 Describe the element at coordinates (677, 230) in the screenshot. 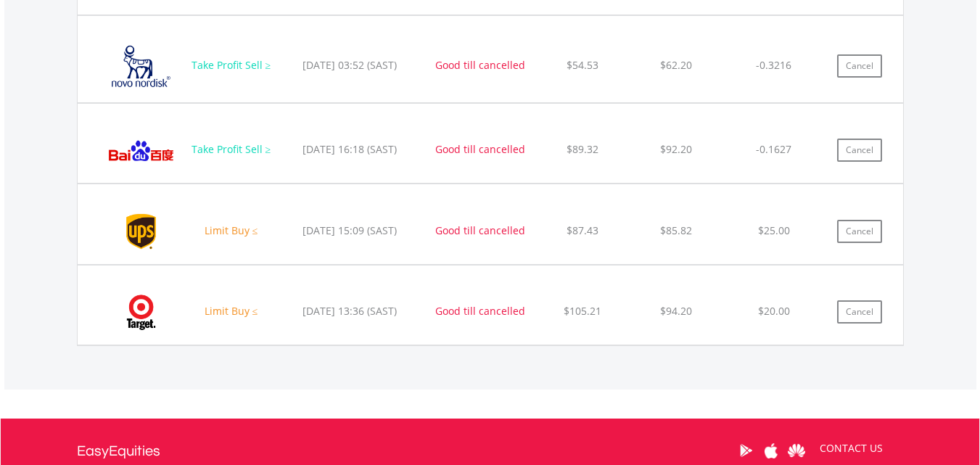

I see `span: $85.82` at that location.